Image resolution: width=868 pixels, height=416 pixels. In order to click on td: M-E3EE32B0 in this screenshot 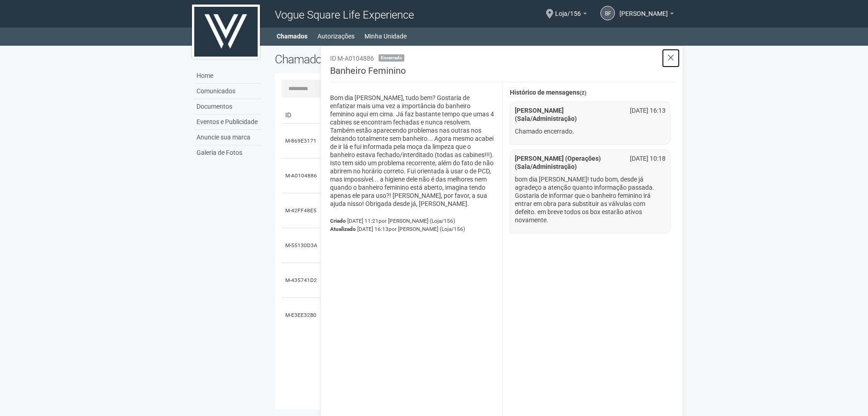, I will do `click(302, 315)`.